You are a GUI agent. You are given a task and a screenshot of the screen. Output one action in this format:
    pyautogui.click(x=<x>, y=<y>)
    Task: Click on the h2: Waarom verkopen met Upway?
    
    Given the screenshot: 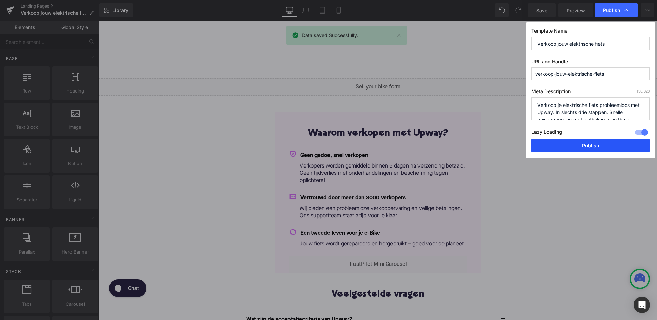 What is the action you would take?
    pyautogui.click(x=279, y=113)
    